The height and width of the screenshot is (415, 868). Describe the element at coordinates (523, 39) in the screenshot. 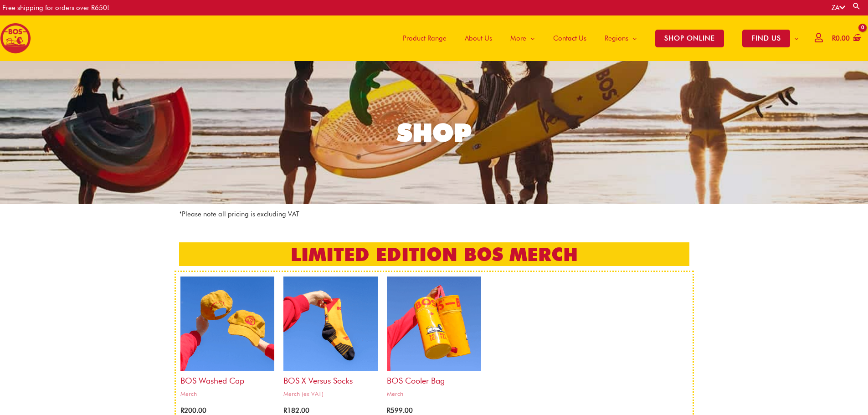

I see `a: More` at that location.